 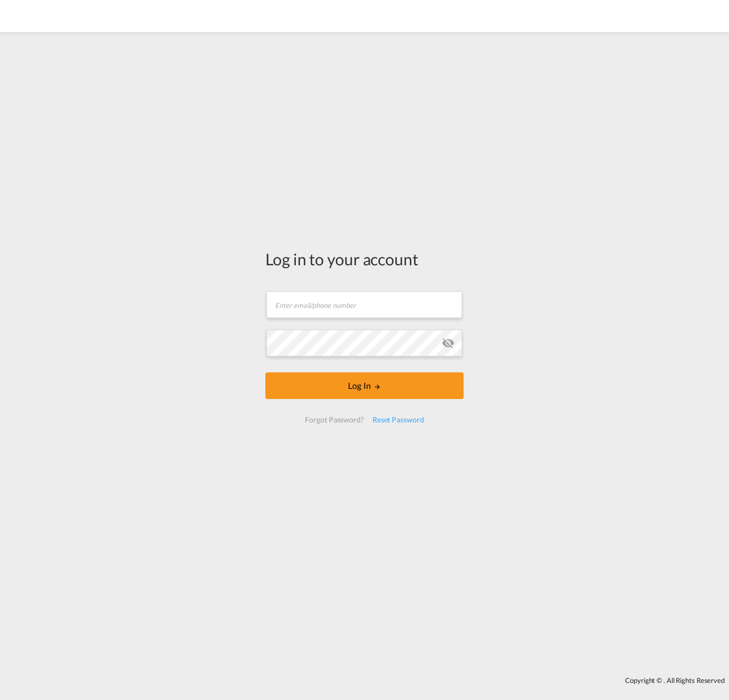 What do you see at coordinates (364, 386) in the screenshot?
I see `button: LOGIN` at bounding box center [364, 386].